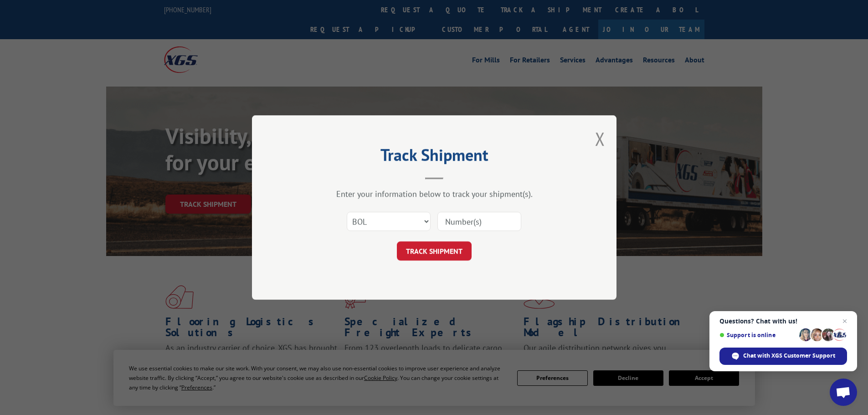  What do you see at coordinates (789, 356) in the screenshot?
I see `span: Chat with XGS Customer Support` at bounding box center [789, 356].